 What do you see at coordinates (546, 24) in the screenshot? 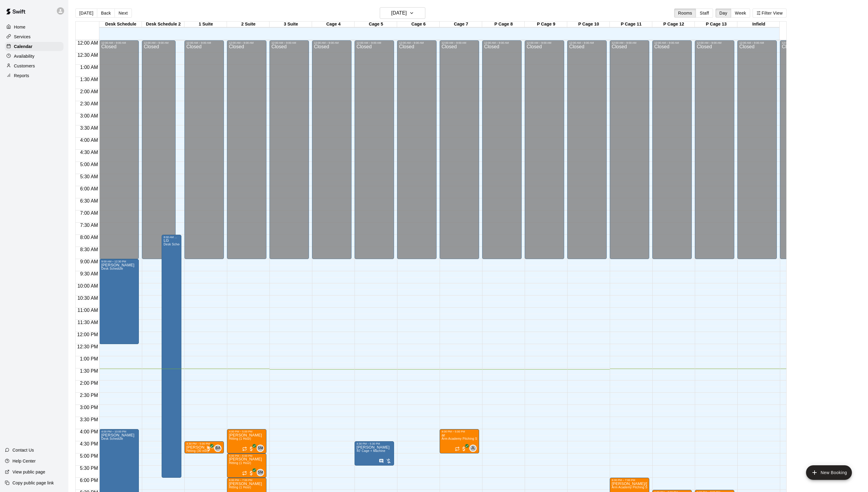
I see `div: P Cage 9` at bounding box center [546, 24].